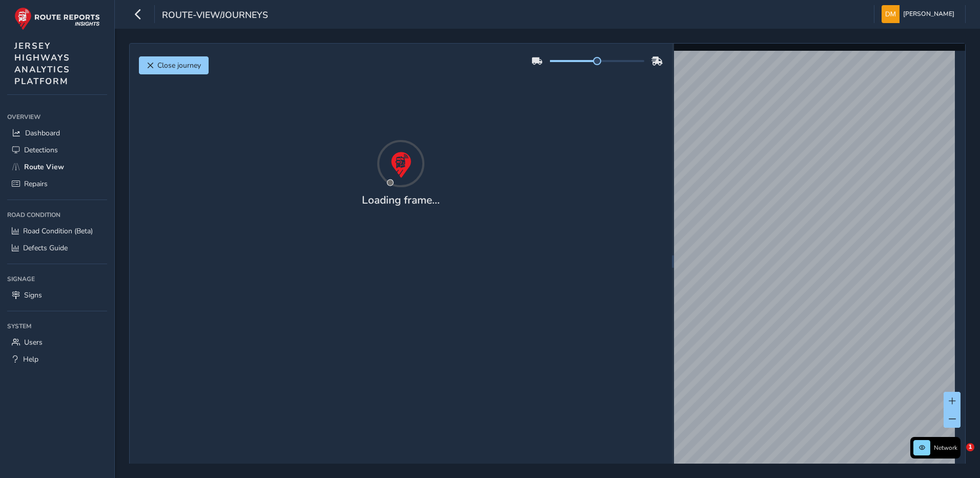 This screenshot has height=478, width=980. I want to click on span: Dashboard, so click(43, 133).